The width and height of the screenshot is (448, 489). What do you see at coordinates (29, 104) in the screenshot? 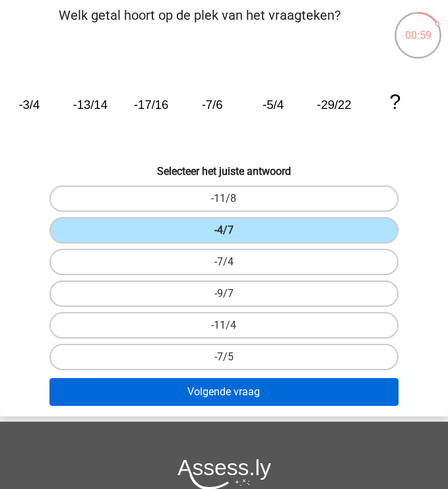
I see `tspan: -3/4` at bounding box center [29, 104].